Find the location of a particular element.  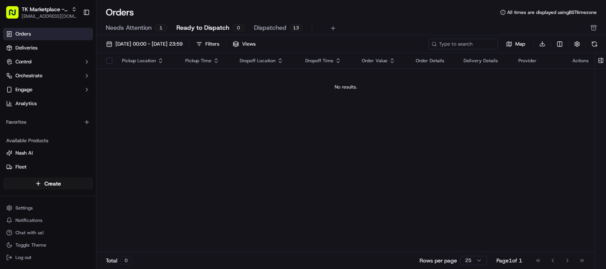

span: TK Marketplace - TKD is located at coordinates (45, 9).